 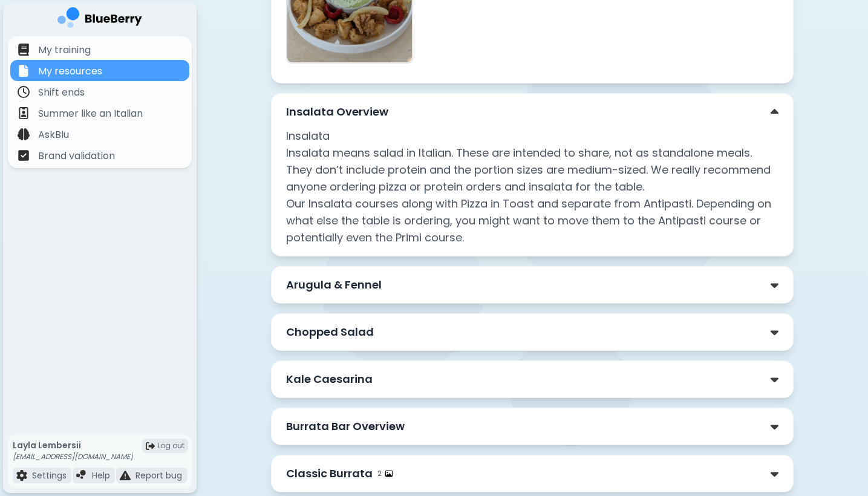 I want to click on img: logout, so click(x=150, y=446).